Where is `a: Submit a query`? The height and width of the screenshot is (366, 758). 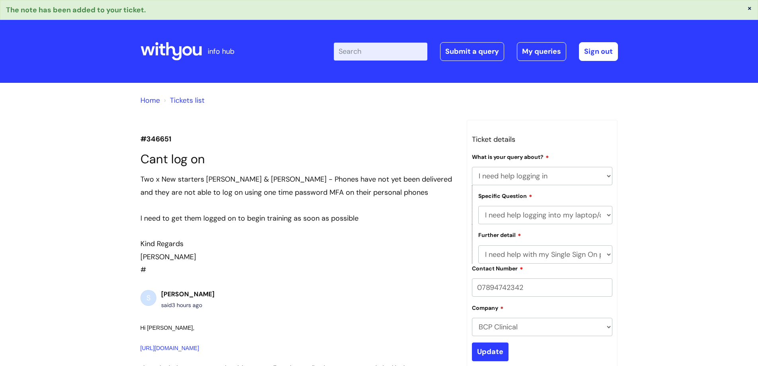
a: Submit a query is located at coordinates (472, 51).